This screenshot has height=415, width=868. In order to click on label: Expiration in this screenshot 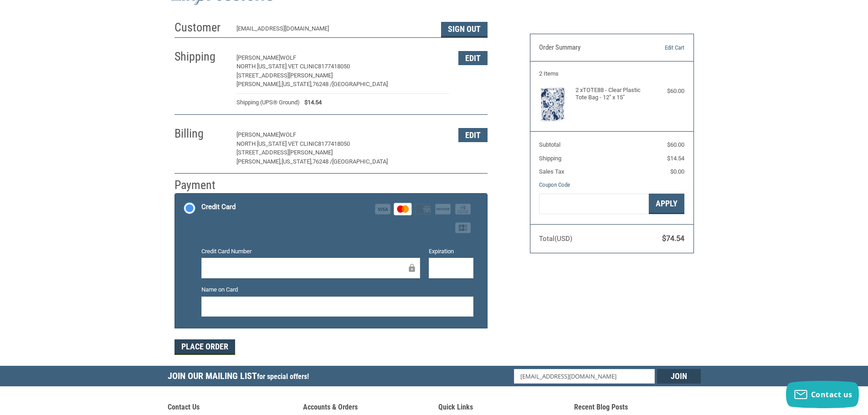, I will do `click(451, 251)`.